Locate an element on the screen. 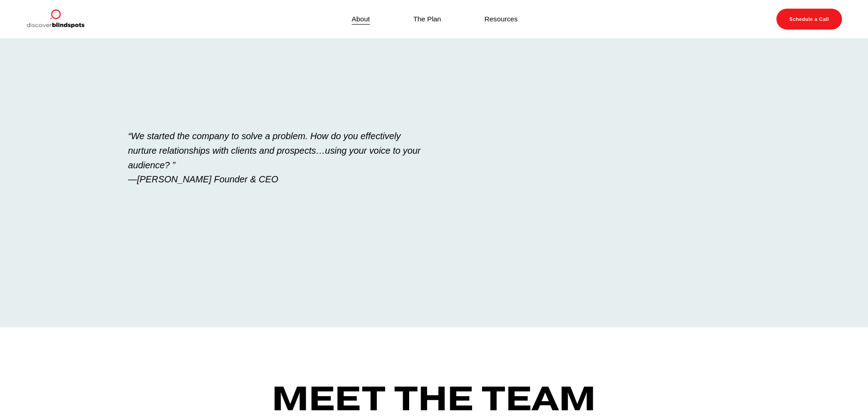 This screenshot has width=868, height=418. a: Resources is located at coordinates (501, 18).